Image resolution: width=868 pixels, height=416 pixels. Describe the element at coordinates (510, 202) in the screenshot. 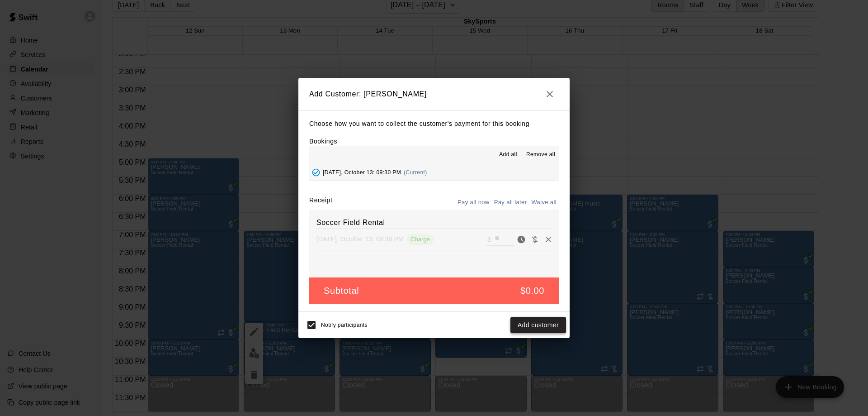

I see `button: Pay all later` at that location.